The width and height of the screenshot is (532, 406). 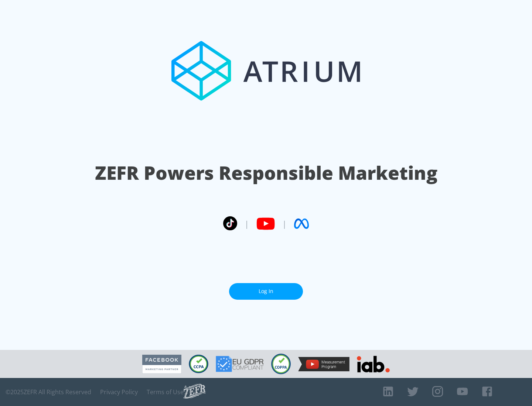 What do you see at coordinates (281, 364) in the screenshot?
I see `img: COPPA Compliant` at bounding box center [281, 364].